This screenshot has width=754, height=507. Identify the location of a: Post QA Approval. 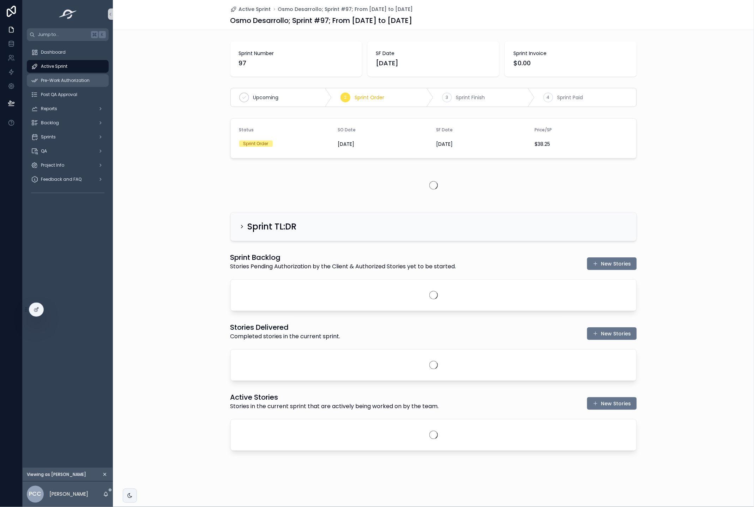
(68, 95).